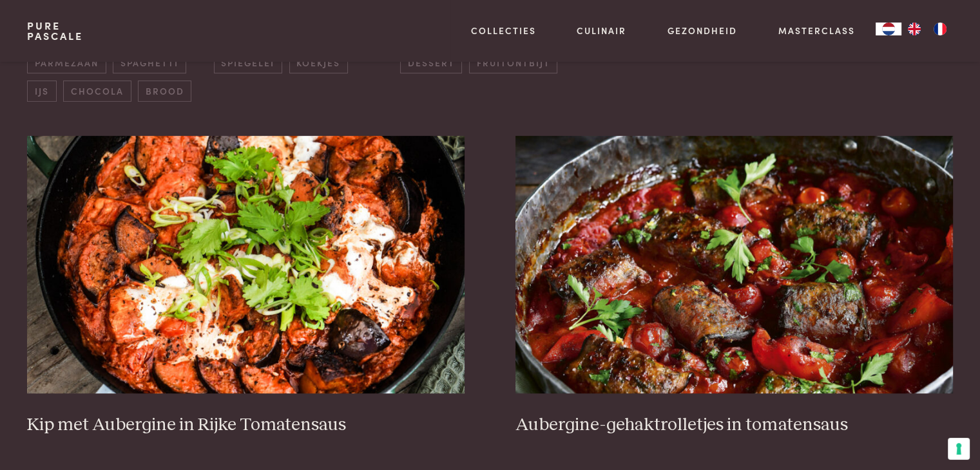 This screenshot has height=470, width=980. I want to click on span: koekjes, so click(318, 62).